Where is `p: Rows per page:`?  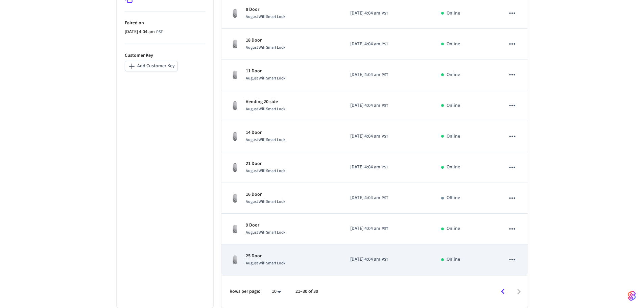
p: Rows per page: is located at coordinates (245, 292).